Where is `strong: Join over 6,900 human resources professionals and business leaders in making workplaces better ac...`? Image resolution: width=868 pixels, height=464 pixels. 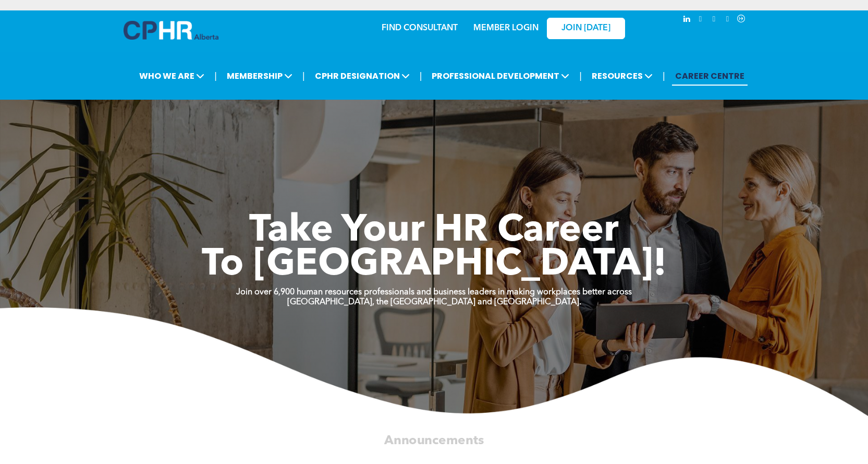 strong: Join over 6,900 human resources professionals and business leaders in making workplaces better ac... is located at coordinates (434, 292).